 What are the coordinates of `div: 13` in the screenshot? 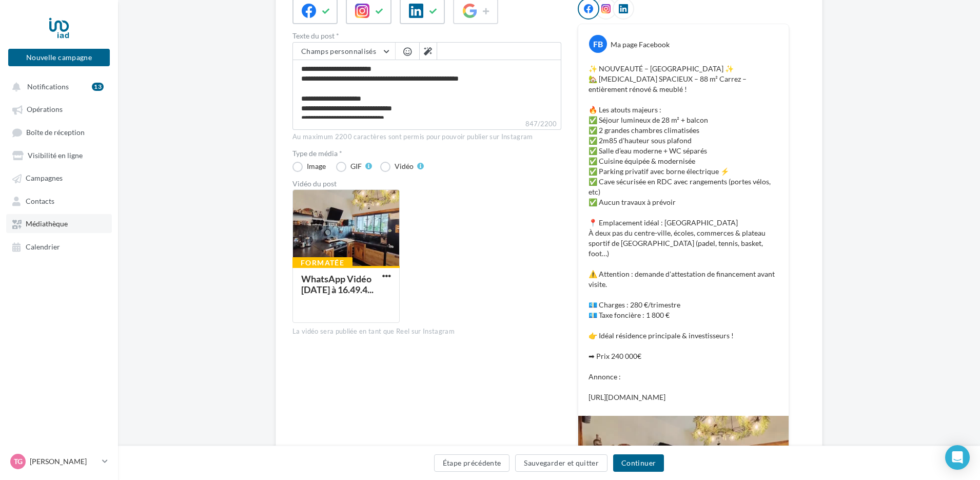 It's located at (98, 87).